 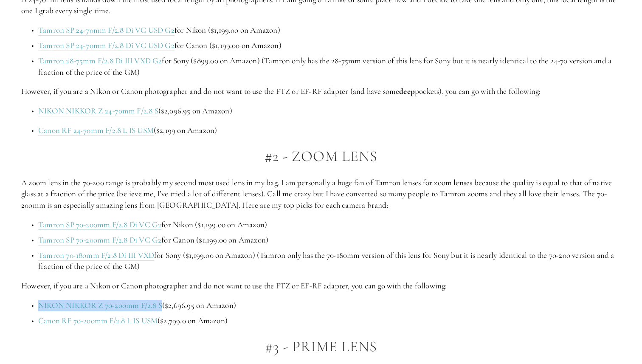 What do you see at coordinates (330, 305) in the screenshot?
I see `p: ($2,696.95 on Amazon)` at bounding box center [330, 305].